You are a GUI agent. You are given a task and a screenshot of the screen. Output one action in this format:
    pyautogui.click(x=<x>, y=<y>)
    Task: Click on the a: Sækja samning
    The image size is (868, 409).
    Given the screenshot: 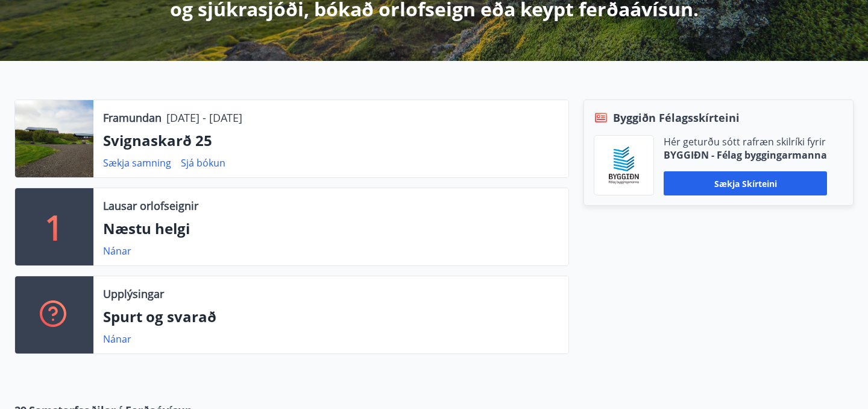 What is the action you would take?
    pyautogui.click(x=137, y=163)
    